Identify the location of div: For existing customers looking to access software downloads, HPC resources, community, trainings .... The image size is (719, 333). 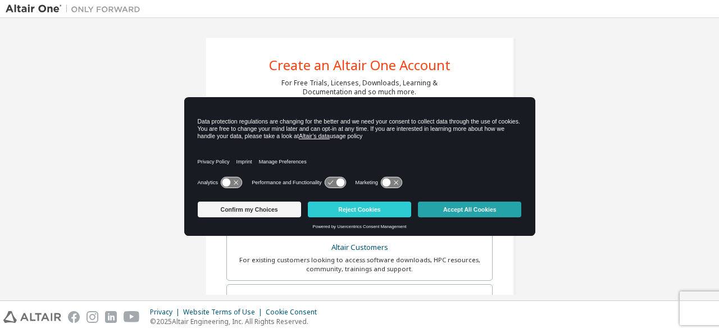
(359, 265).